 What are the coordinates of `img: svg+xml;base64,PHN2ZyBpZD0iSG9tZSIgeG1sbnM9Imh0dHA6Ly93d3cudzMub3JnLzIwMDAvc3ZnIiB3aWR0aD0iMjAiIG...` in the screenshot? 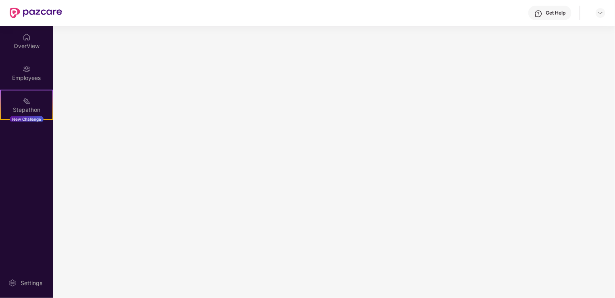 It's located at (27, 37).